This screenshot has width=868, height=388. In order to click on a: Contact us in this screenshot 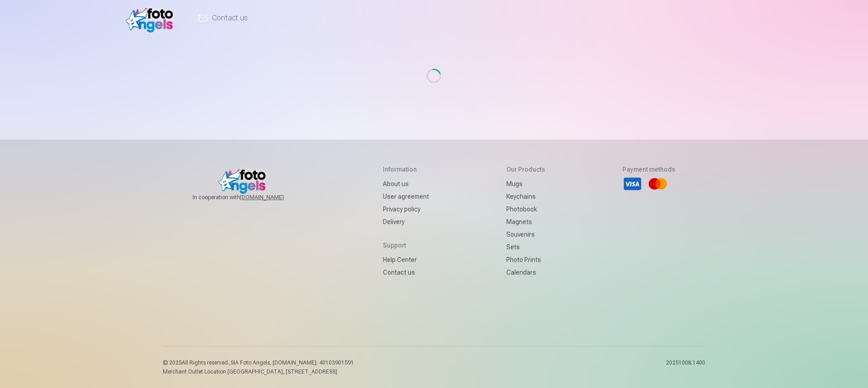, I will do `click(406, 273)`.